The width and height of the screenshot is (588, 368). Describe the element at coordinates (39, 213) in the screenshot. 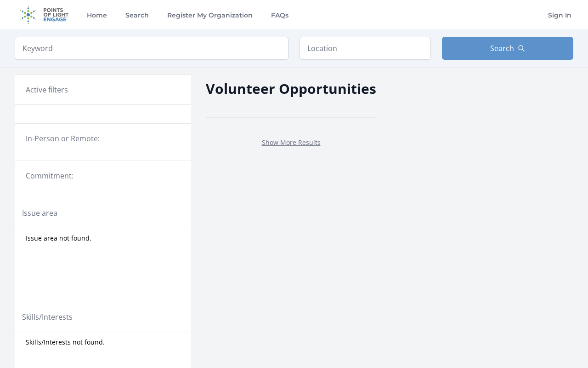

I see `legend: Issue area` at that location.